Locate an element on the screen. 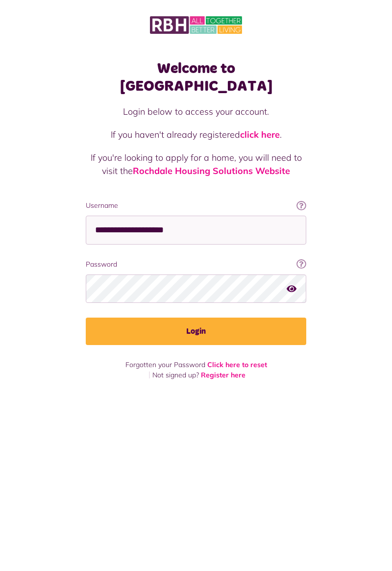 The height and width of the screenshot is (571, 392). img: MyRBH is located at coordinates (196, 25).